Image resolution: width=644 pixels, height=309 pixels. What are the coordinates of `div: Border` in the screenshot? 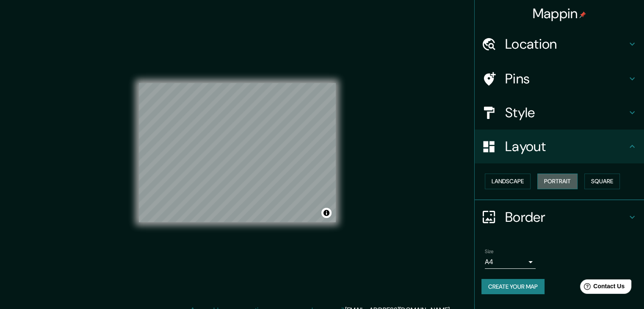 It's located at (559, 217).